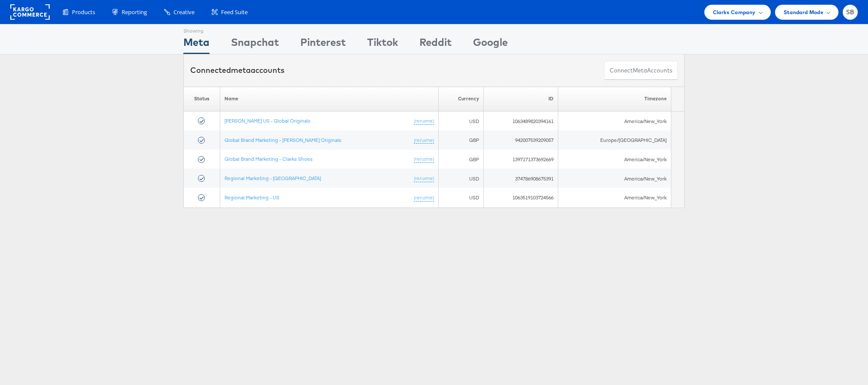 This screenshot has height=385, width=868. What do you see at coordinates (323, 44) in the screenshot?
I see `div: Pinterest` at bounding box center [323, 44].